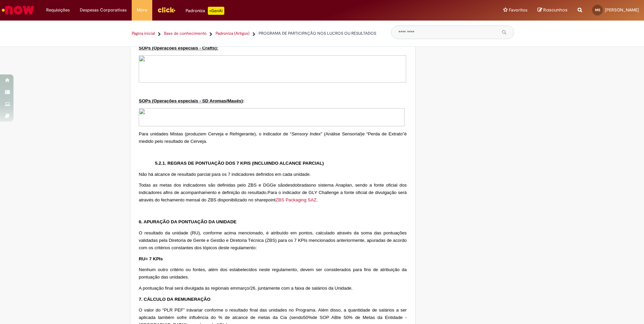  What do you see at coordinates (142, 10) in the screenshot?
I see `span: More` at bounding box center [142, 10].